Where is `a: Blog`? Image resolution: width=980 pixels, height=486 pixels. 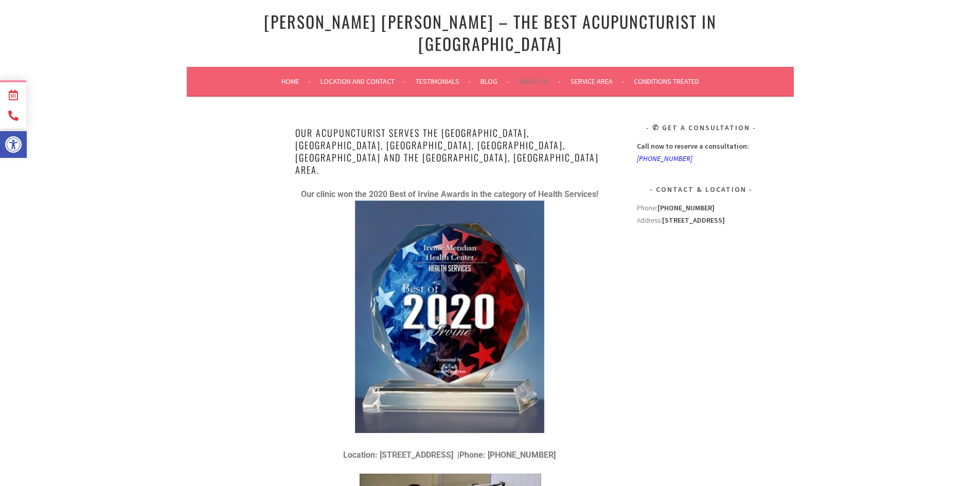 a: Blog is located at coordinates (494, 81).